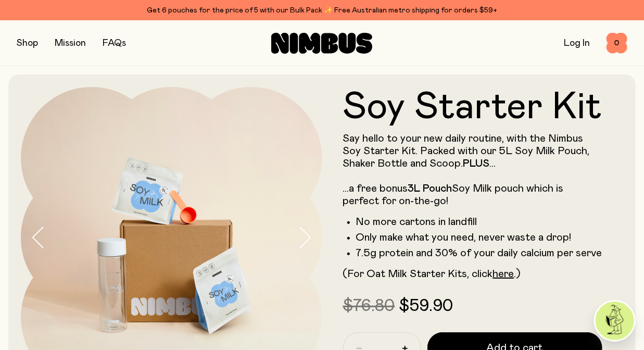 Image resolution: width=644 pixels, height=350 pixels. What do you see at coordinates (577, 43) in the screenshot?
I see `a: Log In` at bounding box center [577, 43].